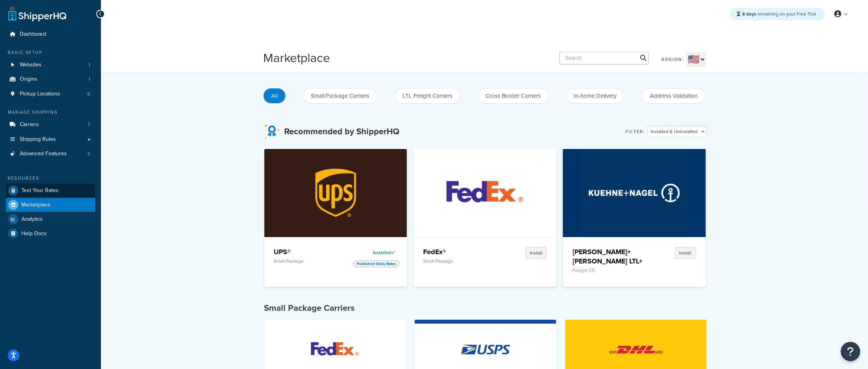 Image resolution: width=868 pixels, height=369 pixels. I want to click on span: Origins, so click(28, 79).